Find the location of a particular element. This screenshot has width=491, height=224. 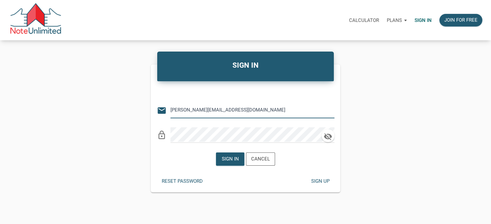

div: Cancel is located at coordinates (260, 159).